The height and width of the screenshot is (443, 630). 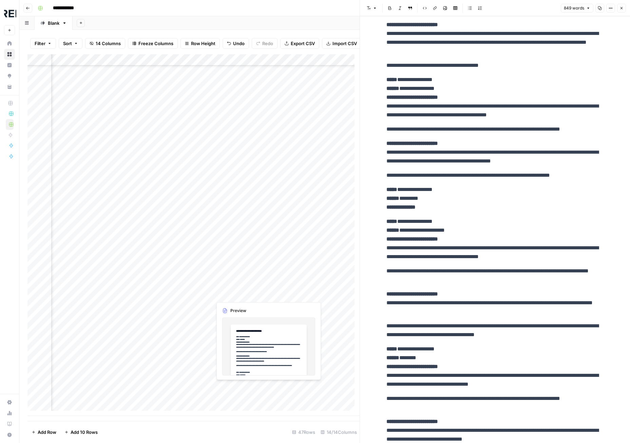 I want to click on span: 849 words, so click(x=574, y=8).